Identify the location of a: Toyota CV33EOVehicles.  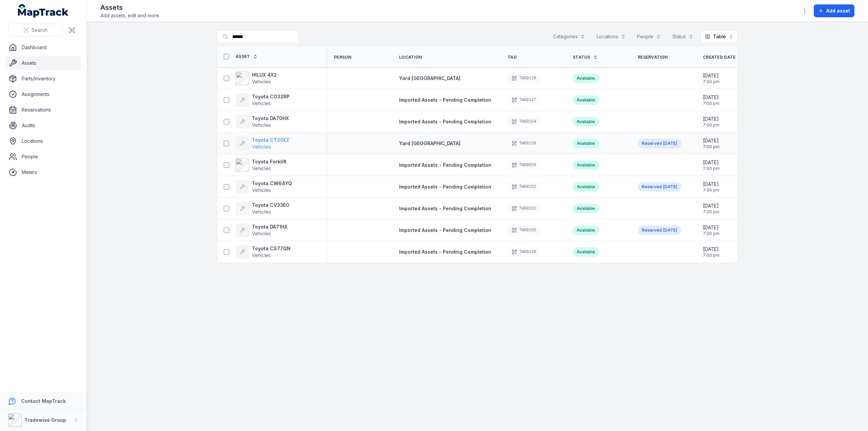
(263, 208).